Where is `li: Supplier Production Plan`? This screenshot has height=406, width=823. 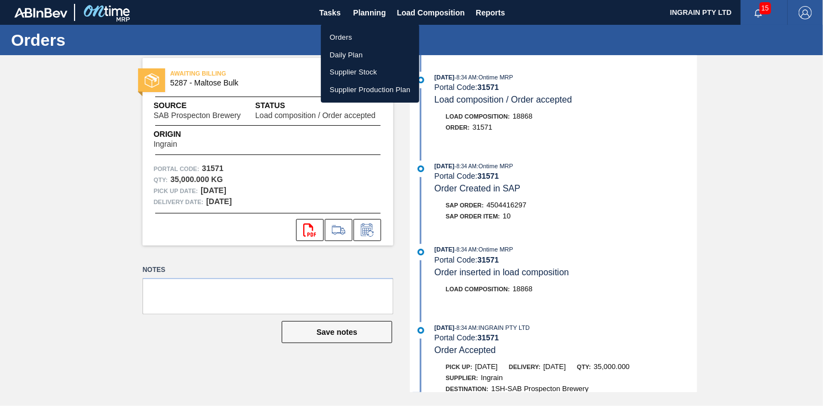
li: Supplier Production Plan is located at coordinates (370, 90).